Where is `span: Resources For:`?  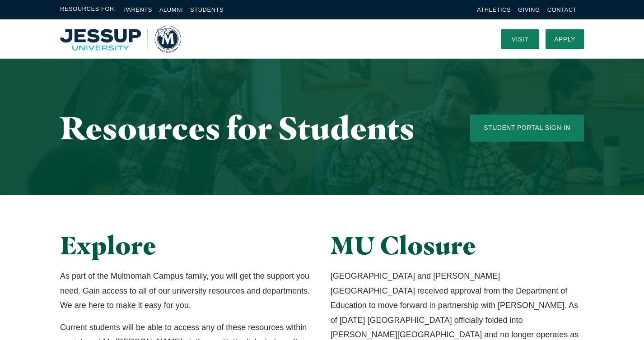 span: Resources For: is located at coordinates (88, 10).